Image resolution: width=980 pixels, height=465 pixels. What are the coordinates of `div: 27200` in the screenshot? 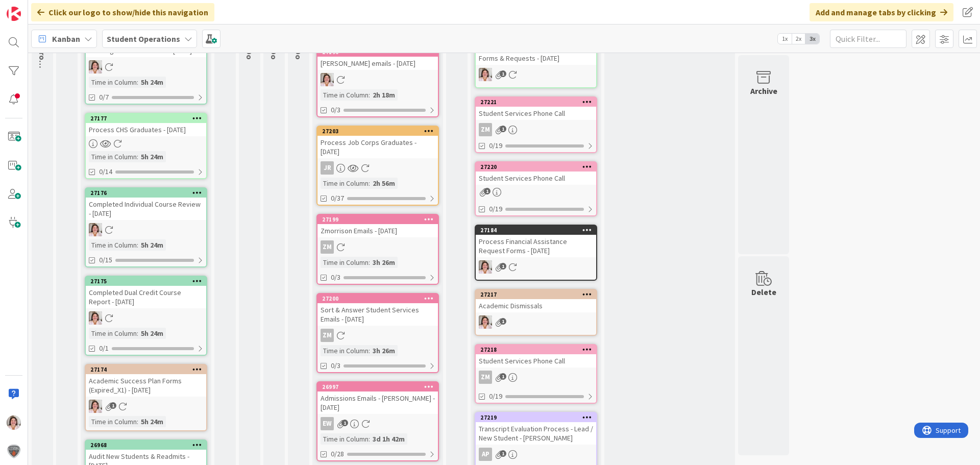 It's located at (378, 298).